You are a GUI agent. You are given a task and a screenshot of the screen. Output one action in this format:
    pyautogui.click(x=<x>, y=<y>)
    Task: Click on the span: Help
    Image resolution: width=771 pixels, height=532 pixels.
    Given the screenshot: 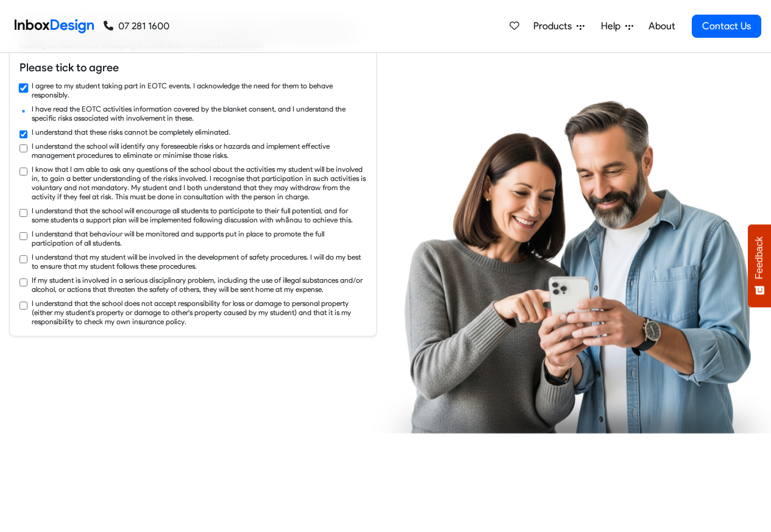 What is the action you would take?
    pyautogui.click(x=614, y=26)
    